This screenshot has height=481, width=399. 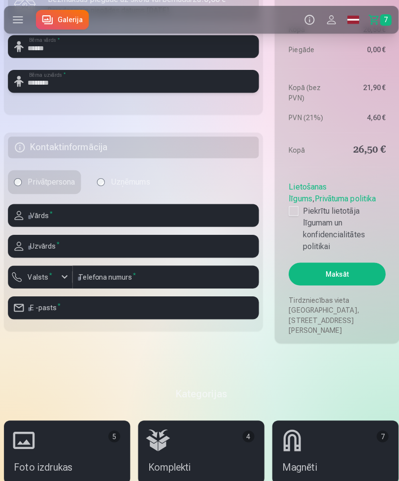 I want to click on a: Galerija, so click(x=61, y=20).